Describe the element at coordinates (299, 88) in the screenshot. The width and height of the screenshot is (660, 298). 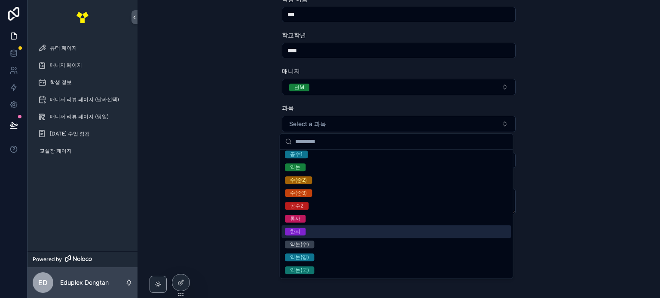
I see `div: 연M` at that location.